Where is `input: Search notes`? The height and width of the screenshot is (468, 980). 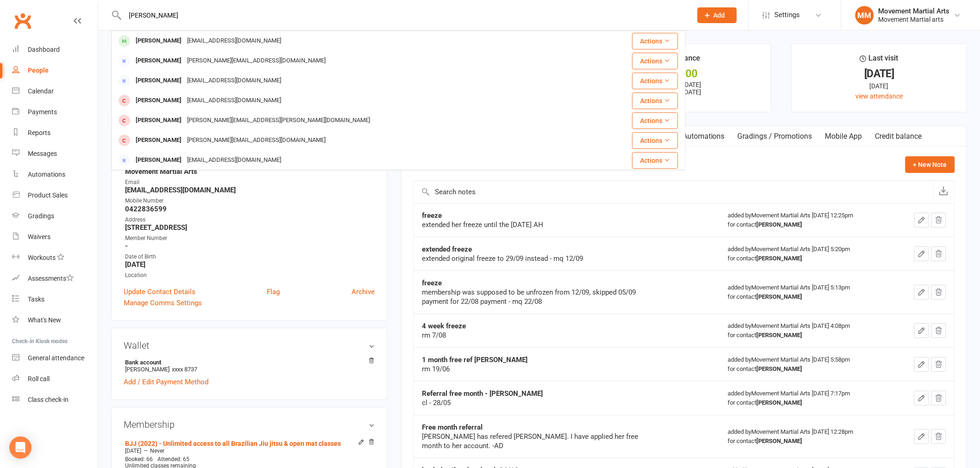 input: Search notes is located at coordinates (673, 192).